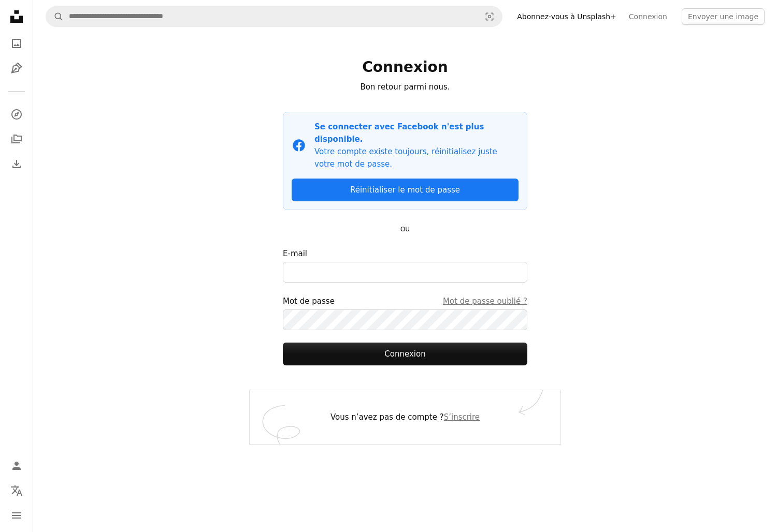  What do you see at coordinates (405, 320) in the screenshot?
I see `input: Mot de passeMot de passe oublié ?` at bounding box center [405, 320].